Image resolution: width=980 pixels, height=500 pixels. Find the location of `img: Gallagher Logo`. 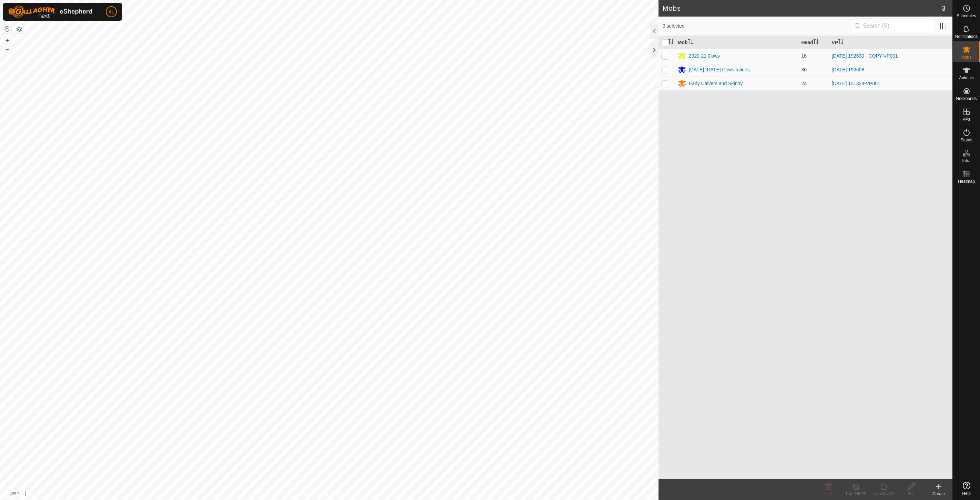

img: Gallagher Logo is located at coordinates (52, 12).